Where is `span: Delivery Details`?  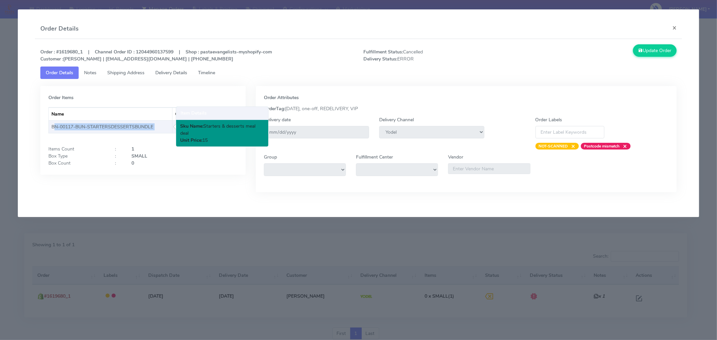 span: Delivery Details is located at coordinates (171, 73).